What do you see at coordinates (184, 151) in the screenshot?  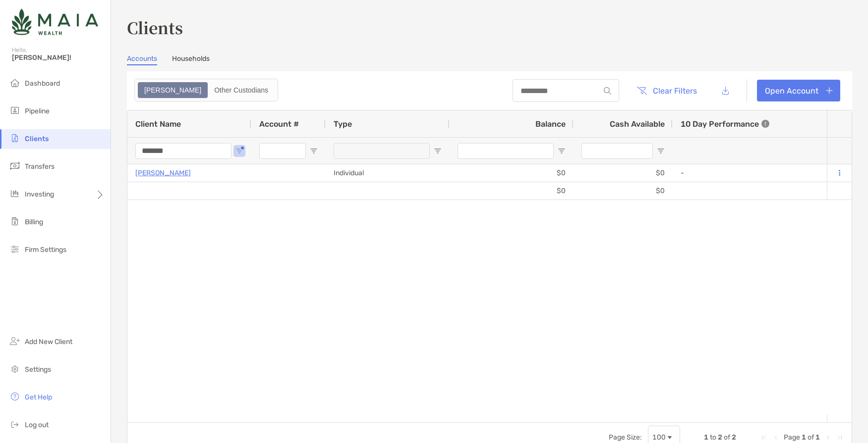 I see `input: Client Name Filter Input` at bounding box center [184, 151].